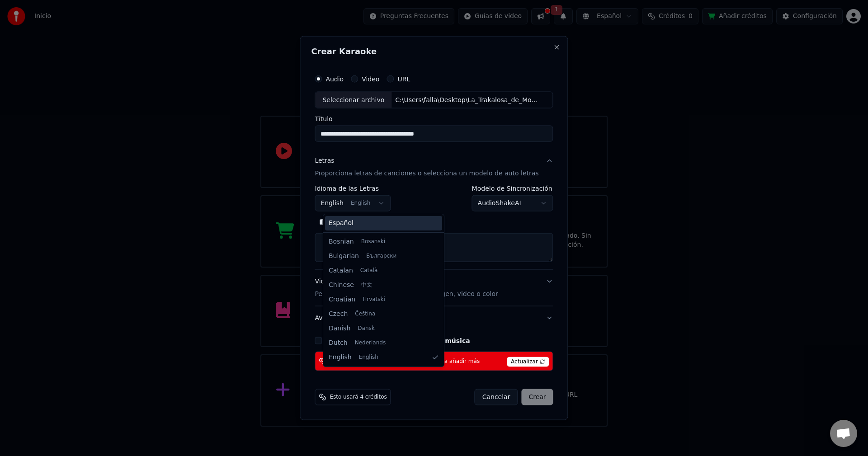 This screenshot has width=868, height=456. Describe the element at coordinates (341, 223) in the screenshot. I see `span: Español` at that location.